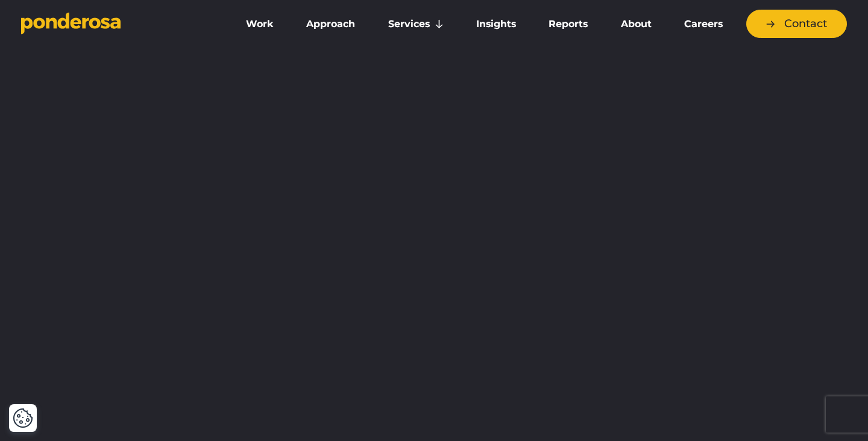 The height and width of the screenshot is (441, 868). What do you see at coordinates (118, 24) in the screenshot?
I see `a: Go to homepage` at bounding box center [118, 24].